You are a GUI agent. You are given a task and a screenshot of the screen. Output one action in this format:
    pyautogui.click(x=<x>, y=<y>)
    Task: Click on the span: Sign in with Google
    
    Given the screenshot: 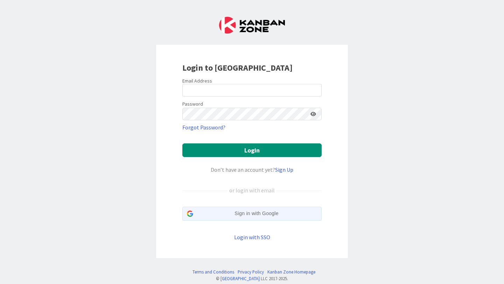 What is the action you would take?
    pyautogui.click(x=256, y=213)
    